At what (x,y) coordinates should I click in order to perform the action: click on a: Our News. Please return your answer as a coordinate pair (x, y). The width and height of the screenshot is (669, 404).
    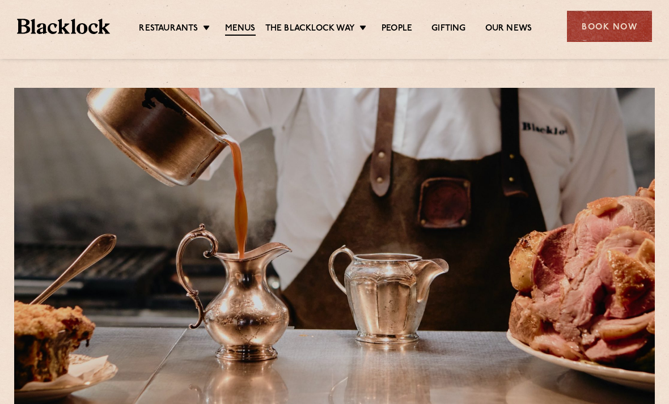
    Looking at the image, I should click on (509, 29).